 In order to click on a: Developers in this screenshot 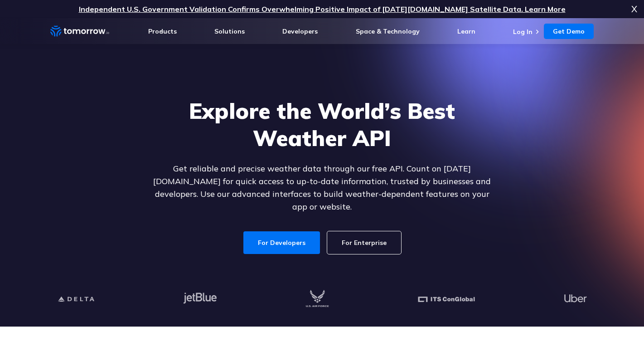, I will do `click(300, 31)`.